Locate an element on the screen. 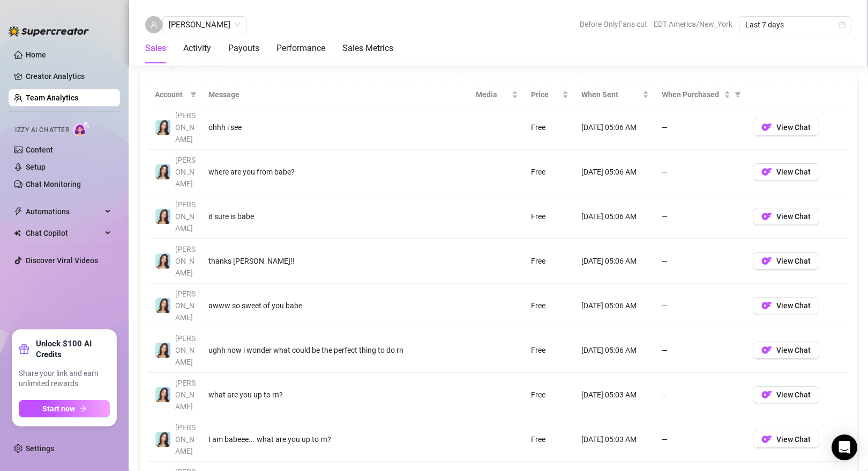 The width and height of the screenshot is (868, 471). span: Price is located at coordinates (546, 94).